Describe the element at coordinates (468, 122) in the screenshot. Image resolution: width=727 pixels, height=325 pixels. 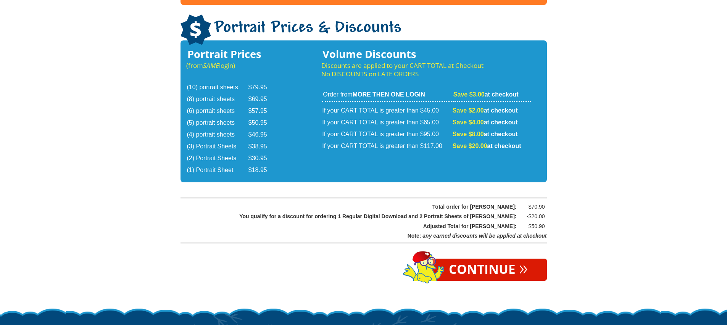
I see `span: Save $4.00` at that location.